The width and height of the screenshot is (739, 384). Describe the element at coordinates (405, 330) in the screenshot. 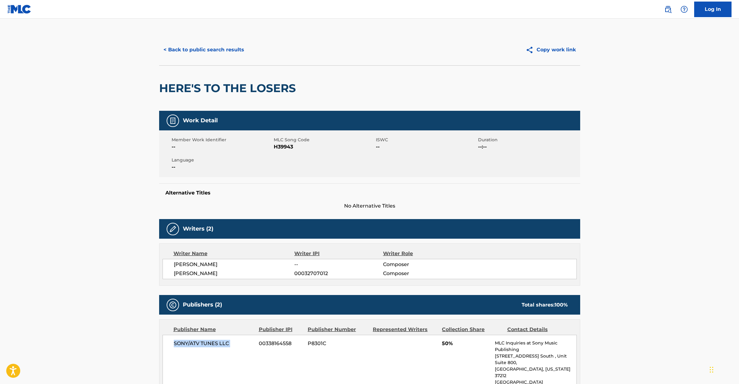

I see `div: Represented Writers` at that location.